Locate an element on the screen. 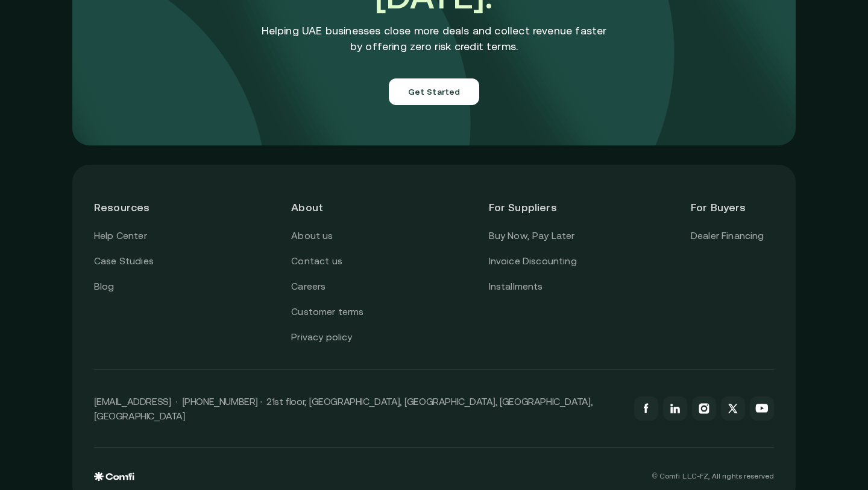  a: Buy Now, Pay Later is located at coordinates (532, 236).